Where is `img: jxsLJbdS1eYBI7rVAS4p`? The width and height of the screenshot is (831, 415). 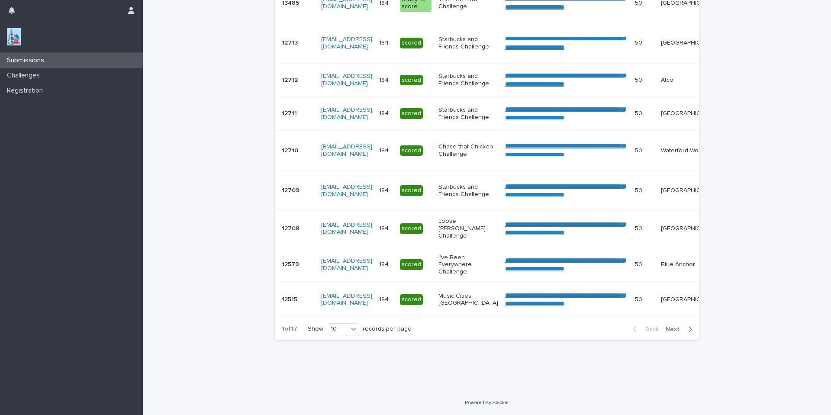 img: jxsLJbdS1eYBI7rVAS4p is located at coordinates (14, 37).